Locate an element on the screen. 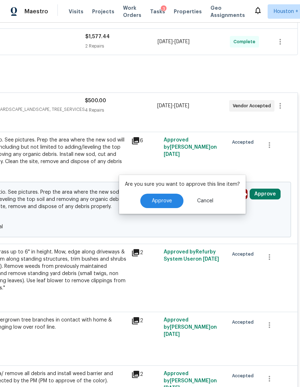 The image size is (300, 387). span: Maestro is located at coordinates (36, 12).